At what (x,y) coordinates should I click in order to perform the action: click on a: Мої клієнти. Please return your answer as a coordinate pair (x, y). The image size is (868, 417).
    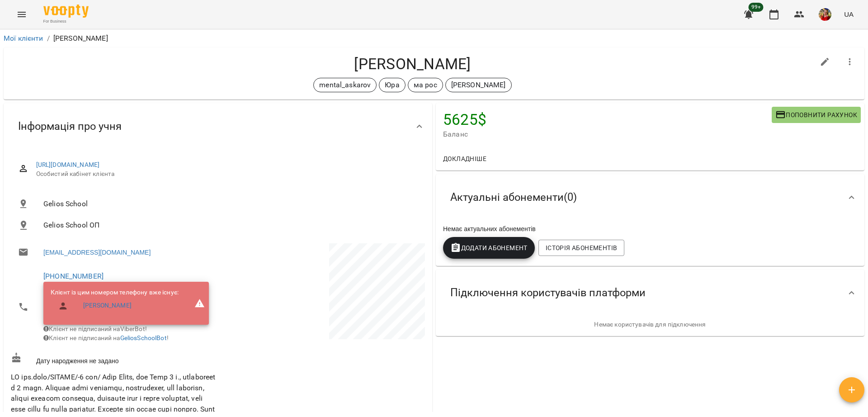
    Looking at the image, I should click on (23, 38).